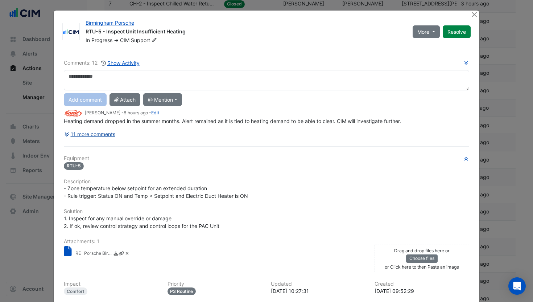 This screenshot has width=533, height=302. I want to click on small: Drag and drop files here or, so click(422, 250).